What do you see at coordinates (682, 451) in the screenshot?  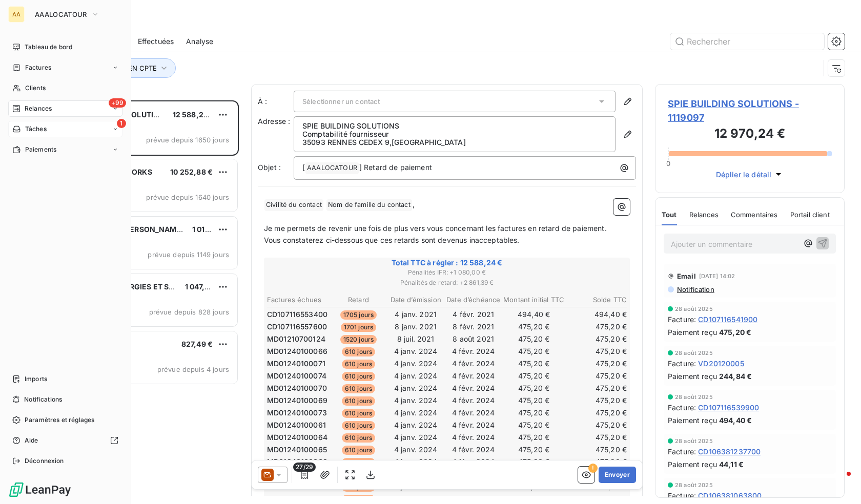 I see `span: Facture :` at bounding box center [682, 451].